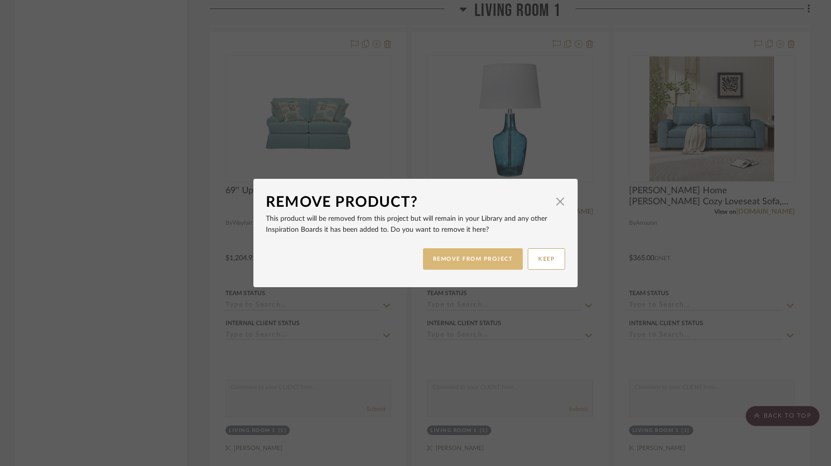 This screenshot has height=466, width=831. I want to click on button: REMOVE FROM PROJECT, so click(473, 258).